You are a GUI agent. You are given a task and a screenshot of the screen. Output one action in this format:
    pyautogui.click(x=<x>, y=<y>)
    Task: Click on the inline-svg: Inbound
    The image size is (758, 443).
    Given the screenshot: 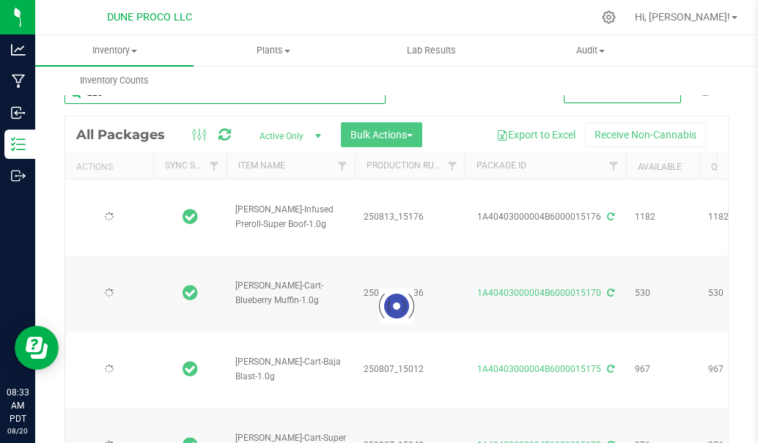 What is the action you would take?
    pyautogui.click(x=18, y=113)
    